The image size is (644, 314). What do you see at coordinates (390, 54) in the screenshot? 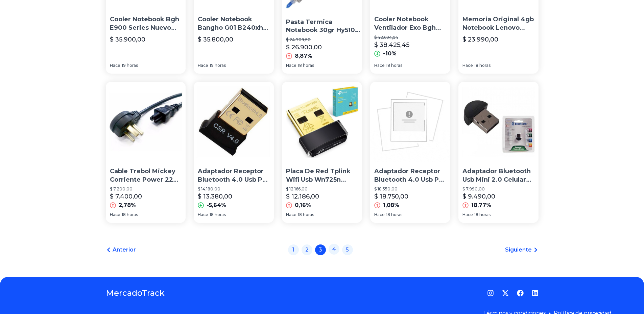
I see `p: -10%` at bounding box center [390, 54].